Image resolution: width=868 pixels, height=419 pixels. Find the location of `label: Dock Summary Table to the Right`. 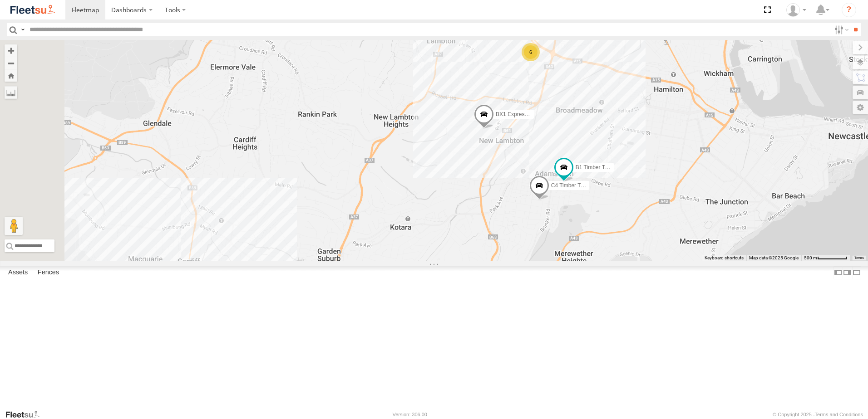

label: Dock Summary Table to the Right is located at coordinates (847, 273).